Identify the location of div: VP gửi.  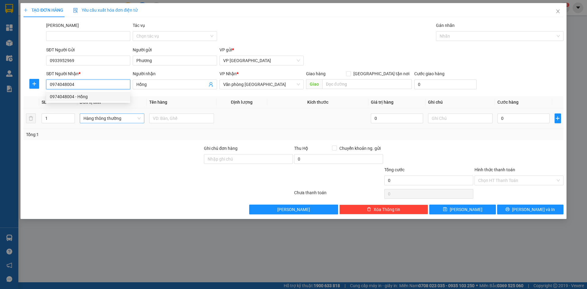
(261, 50).